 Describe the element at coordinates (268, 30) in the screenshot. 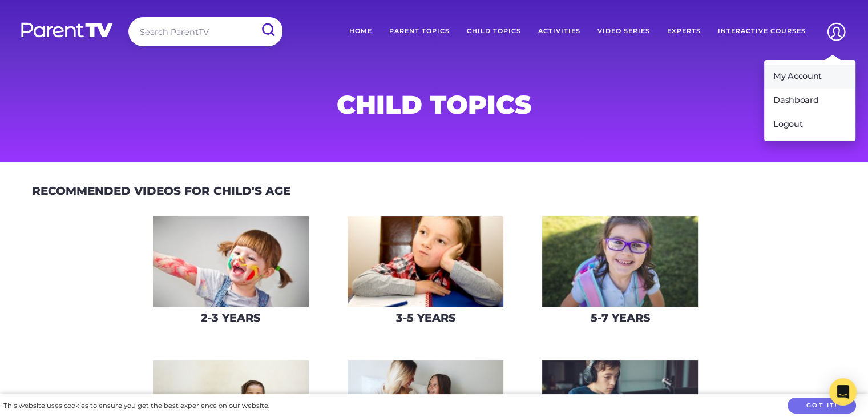

I see `input: Submit` at that location.